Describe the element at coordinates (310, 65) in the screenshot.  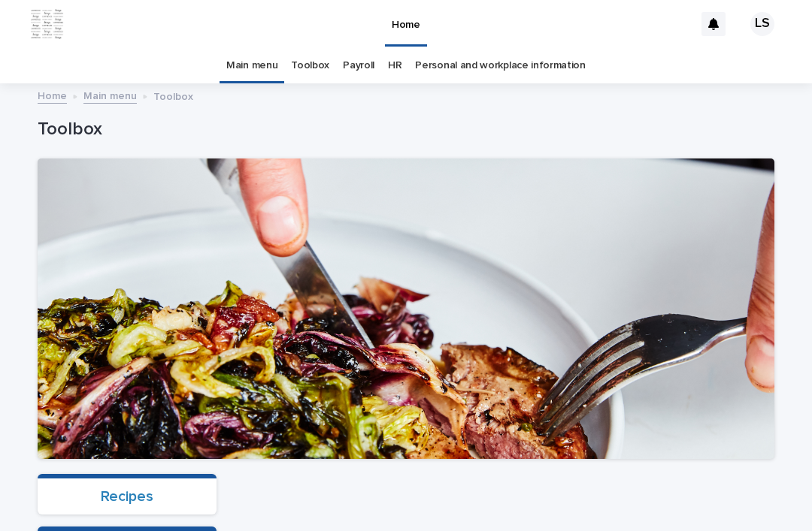
I see `a: Toolbox` at that location.